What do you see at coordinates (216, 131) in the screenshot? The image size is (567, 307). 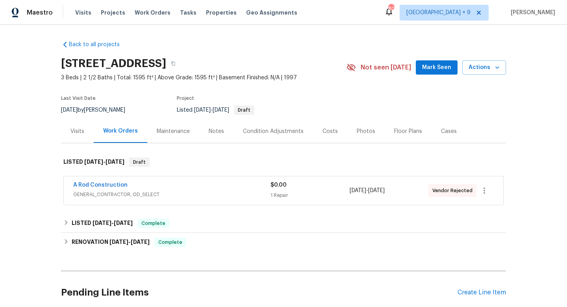 I see `div: Notes` at bounding box center [216, 131].